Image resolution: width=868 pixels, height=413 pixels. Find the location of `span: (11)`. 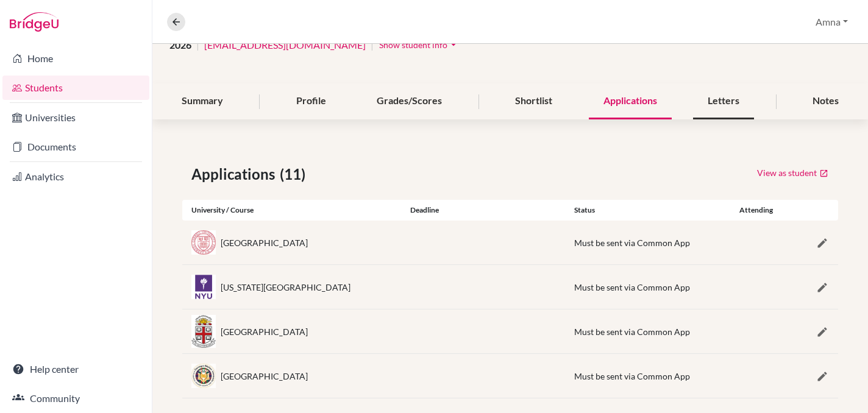

span: (11) is located at coordinates (295, 174).